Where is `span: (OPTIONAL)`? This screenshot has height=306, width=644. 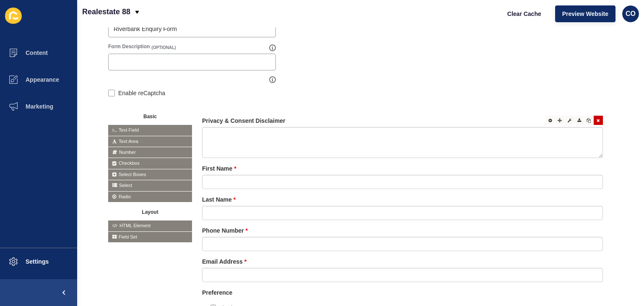
span: (OPTIONAL) is located at coordinates (164, 48).